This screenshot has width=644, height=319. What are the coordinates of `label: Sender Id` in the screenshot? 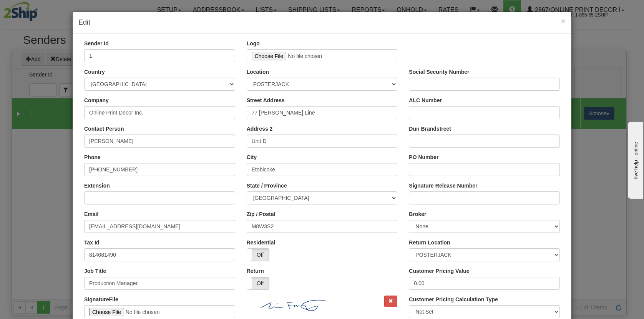 It's located at (96, 44).